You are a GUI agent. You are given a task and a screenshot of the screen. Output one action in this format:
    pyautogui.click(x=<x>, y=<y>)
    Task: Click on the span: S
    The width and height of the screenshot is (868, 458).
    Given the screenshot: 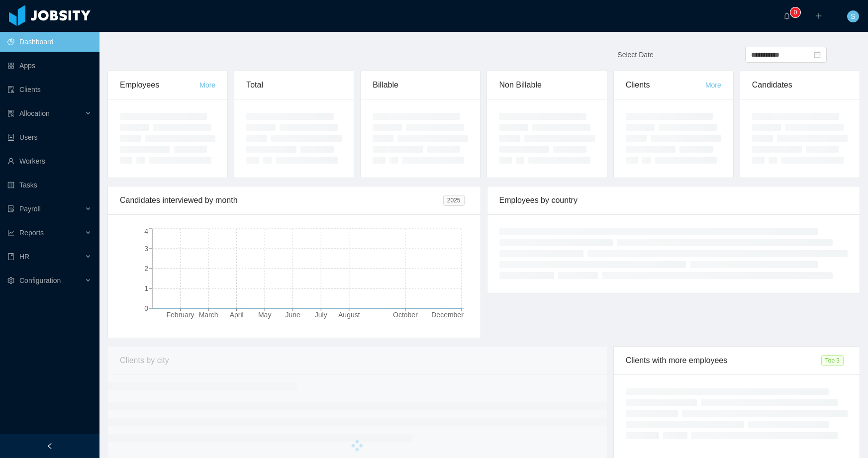 What is the action you would take?
    pyautogui.click(x=853, y=16)
    